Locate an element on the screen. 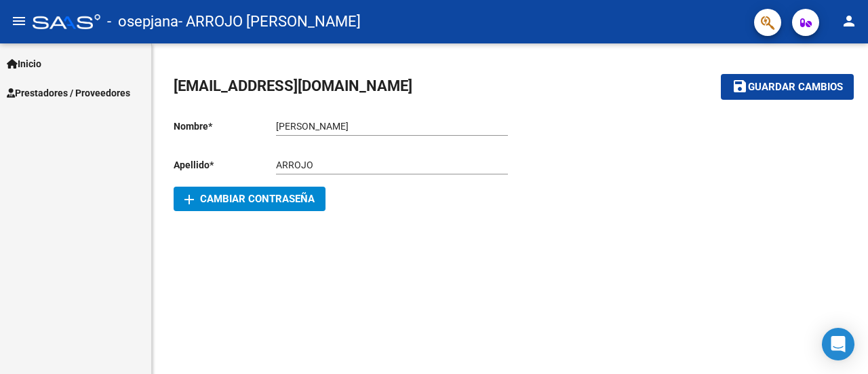 The height and width of the screenshot is (374, 868). span: Prestadores / Proveedores is located at coordinates (68, 93).